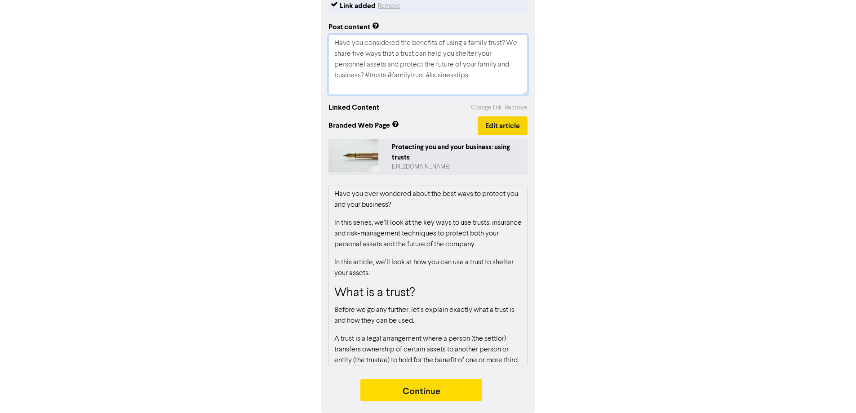 The image size is (856, 413). I want to click on span: Branded Web Page, so click(403, 125).